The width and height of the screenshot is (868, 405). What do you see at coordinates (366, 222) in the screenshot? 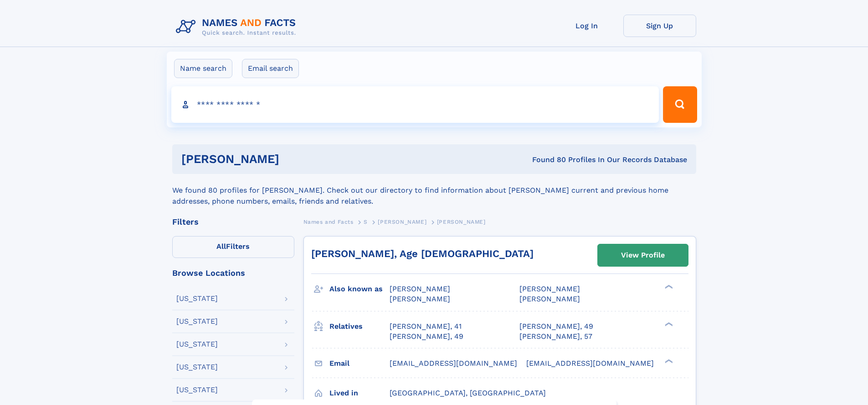
I see `span: S` at bounding box center [366, 222].